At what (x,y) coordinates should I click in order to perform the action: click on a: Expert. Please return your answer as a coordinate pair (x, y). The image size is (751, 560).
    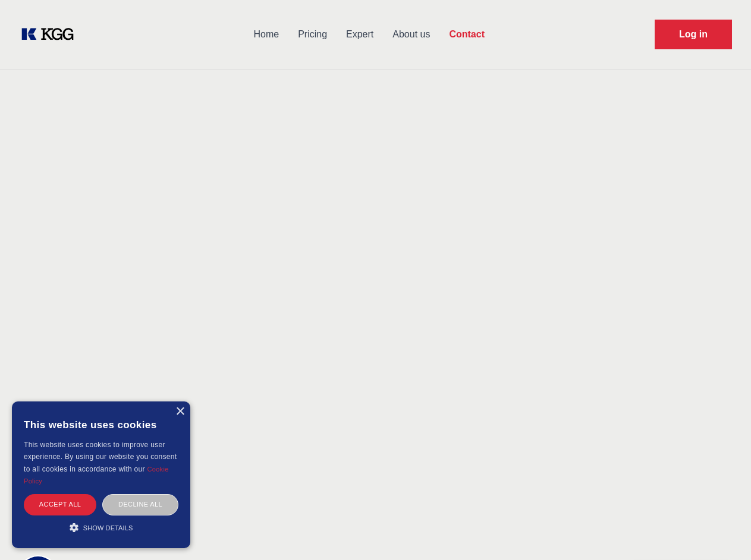
    Looking at the image, I should click on (359, 34).